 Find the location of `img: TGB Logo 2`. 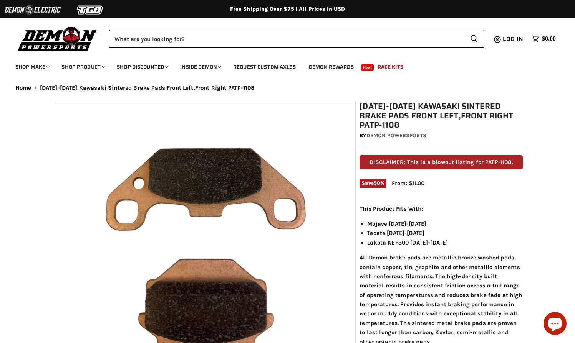

img: TGB Logo 2 is located at coordinates (90, 10).